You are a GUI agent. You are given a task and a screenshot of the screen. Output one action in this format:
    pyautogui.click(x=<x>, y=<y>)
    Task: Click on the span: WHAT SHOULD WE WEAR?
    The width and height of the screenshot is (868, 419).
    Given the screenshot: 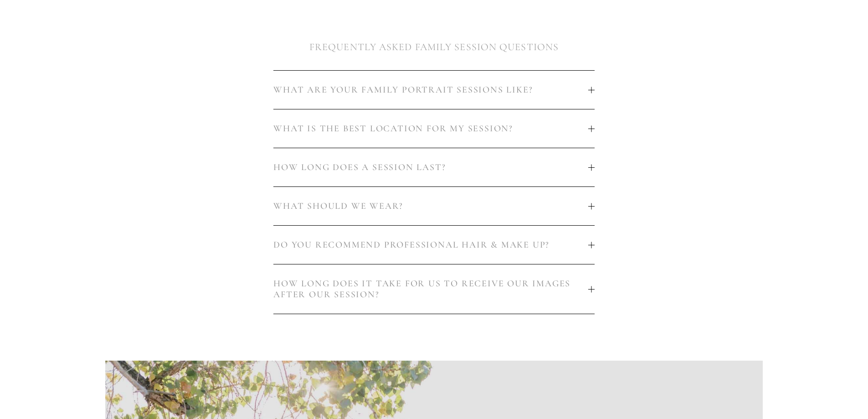 What is the action you would take?
    pyautogui.click(x=431, y=206)
    